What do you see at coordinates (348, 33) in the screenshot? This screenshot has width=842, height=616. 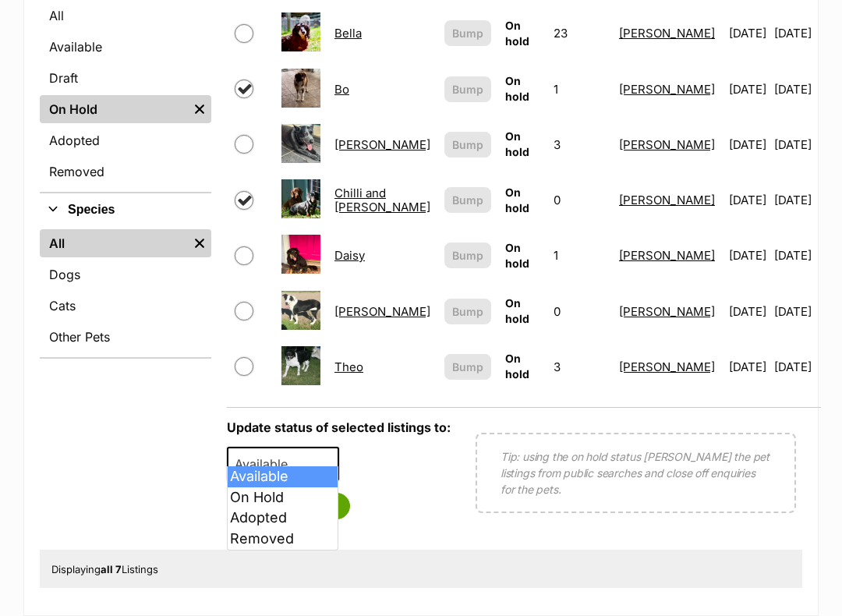 I see `a: Bella` at bounding box center [348, 33].